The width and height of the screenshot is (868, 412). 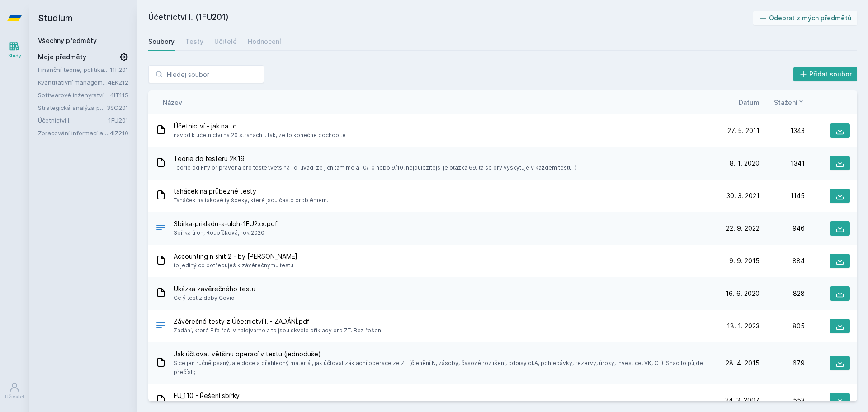 What do you see at coordinates (15, 49) in the screenshot?
I see `a: Study` at bounding box center [15, 49].